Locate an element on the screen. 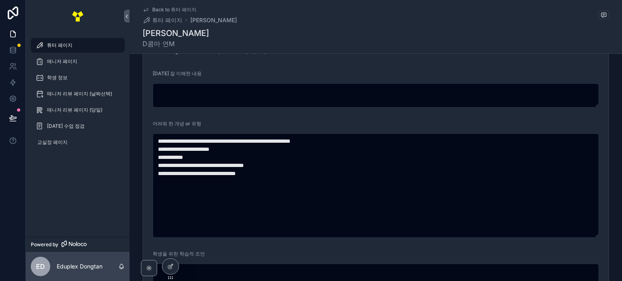  span: 매니저 리뷰 페이지 (날짜선택) is located at coordinates (79, 94).